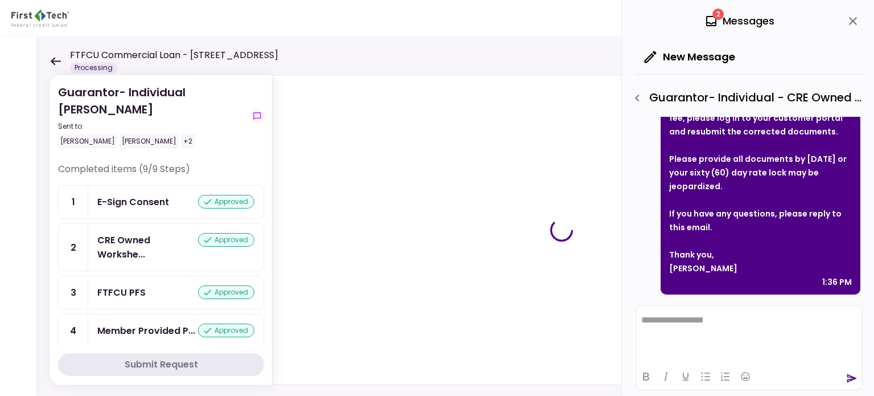 This screenshot has height=396, width=874. Describe the element at coordinates (718, 14) in the screenshot. I see `span: 2` at that location.